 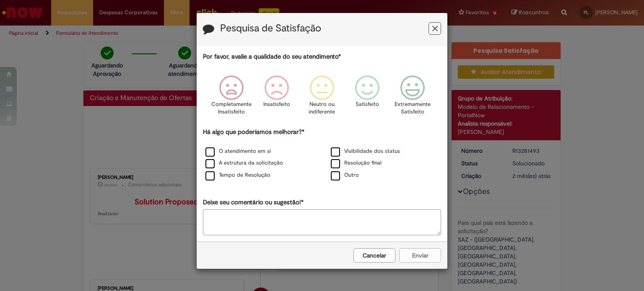 What do you see at coordinates (271, 29) in the screenshot?
I see `label: Pesquisa de Satisfação` at bounding box center [271, 29].